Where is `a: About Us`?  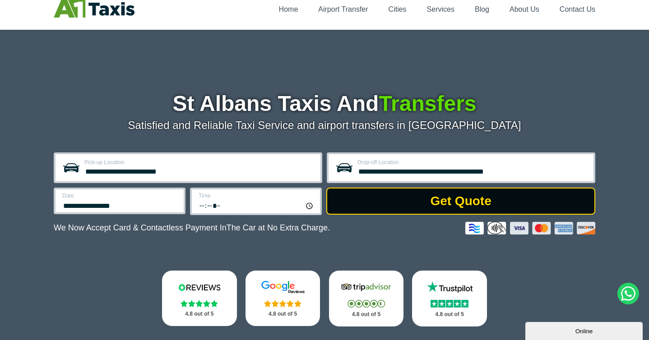
a: About Us is located at coordinates (525, 9).